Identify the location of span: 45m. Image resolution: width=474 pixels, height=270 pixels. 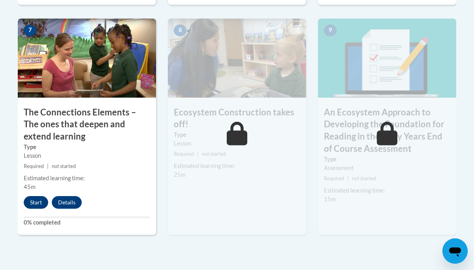
(30, 186).